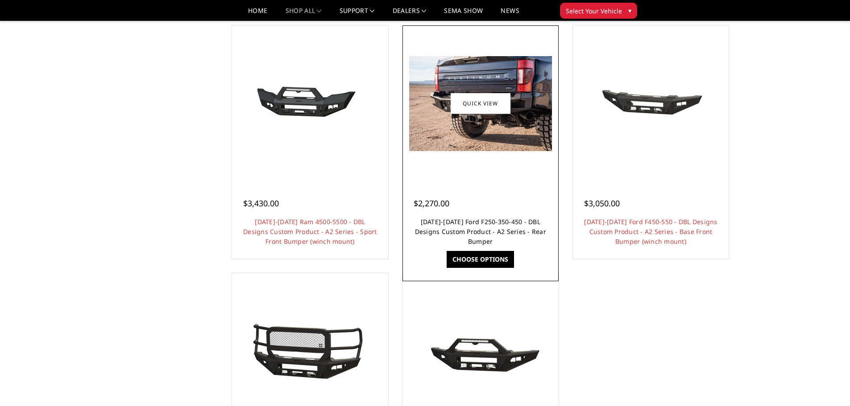 The height and width of the screenshot is (406, 850). What do you see at coordinates (357, 14) in the screenshot?
I see `a: Support` at bounding box center [357, 14].